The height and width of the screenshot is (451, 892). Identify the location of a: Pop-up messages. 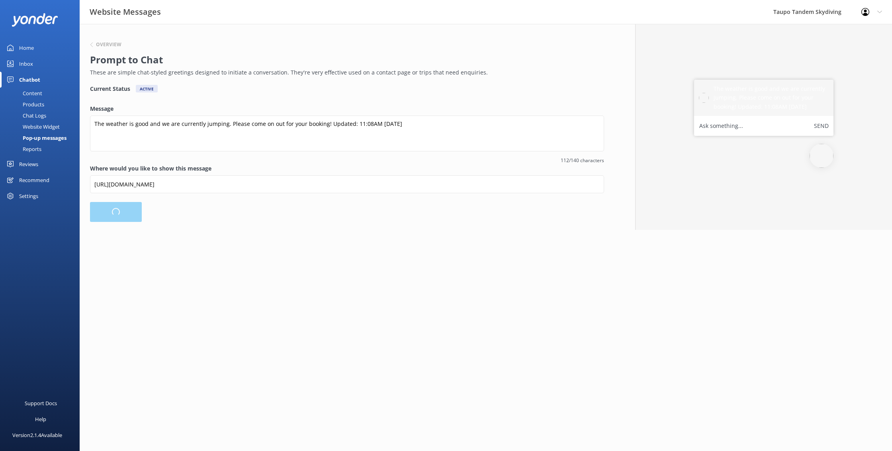
(42, 138).